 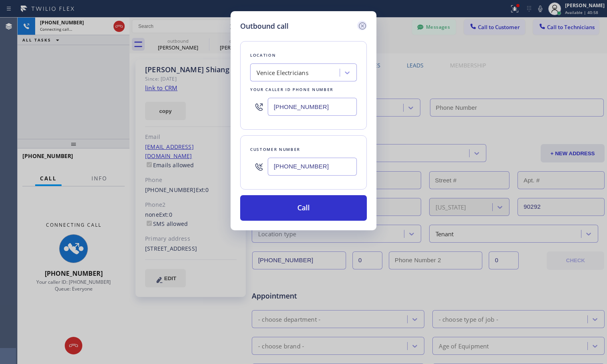 I want to click on div: Your caller id phone number, so click(x=304, y=89).